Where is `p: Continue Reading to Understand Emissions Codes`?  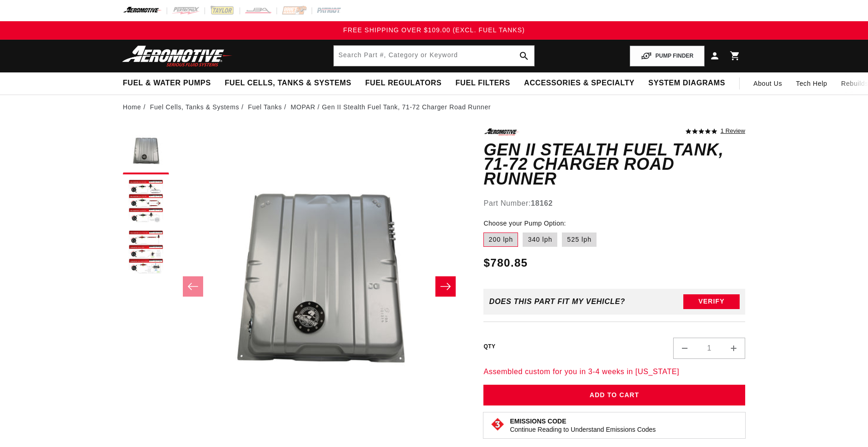 p: Continue Reading to Understand Emissions Codes is located at coordinates (583, 429).